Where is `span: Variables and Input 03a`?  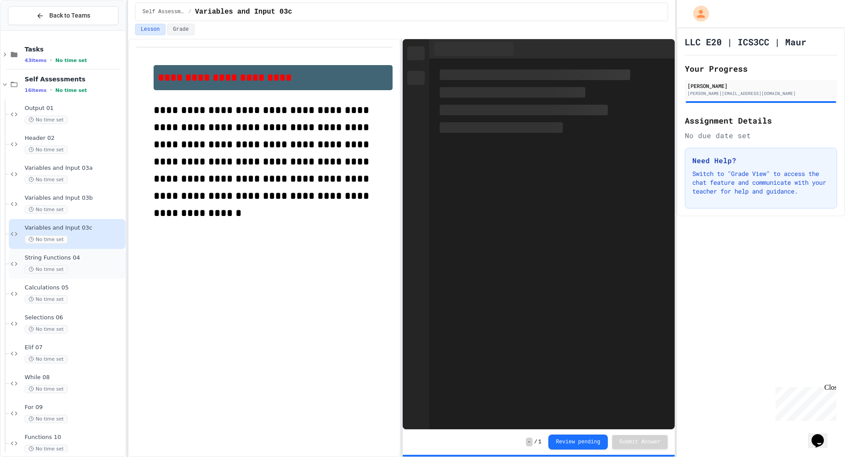
span: Variables and Input 03a is located at coordinates (74, 168).